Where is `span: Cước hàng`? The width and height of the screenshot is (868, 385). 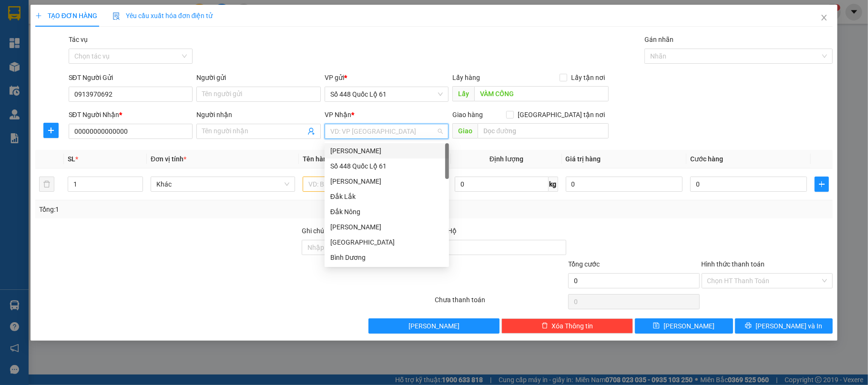 span: Cước hàng is located at coordinates (706, 159).